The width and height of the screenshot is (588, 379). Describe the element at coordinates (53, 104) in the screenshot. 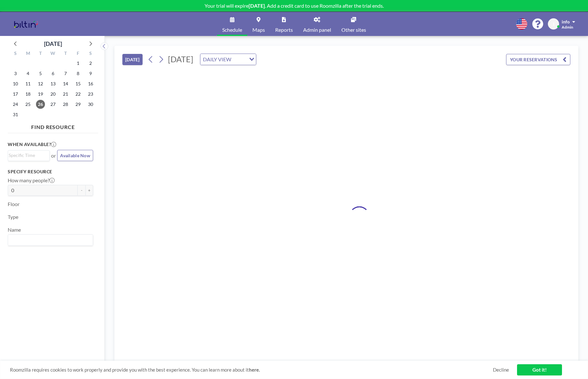

I see `span: Wednesday, August 27, 2025` at that location.